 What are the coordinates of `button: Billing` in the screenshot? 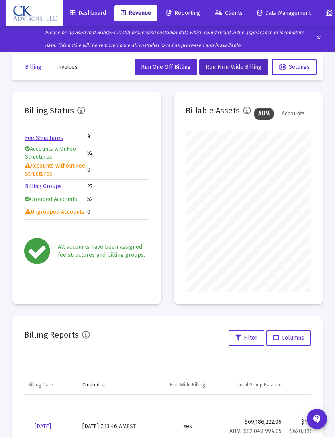 It's located at (33, 67).